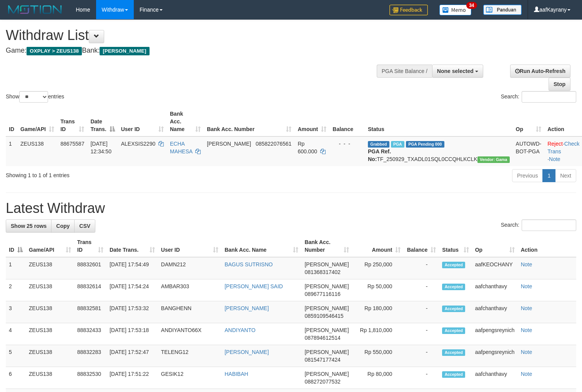  What do you see at coordinates (185, 122) in the screenshot?
I see `th: Bank Acc. Name: activate to sort column ascending` at bounding box center [185, 122].